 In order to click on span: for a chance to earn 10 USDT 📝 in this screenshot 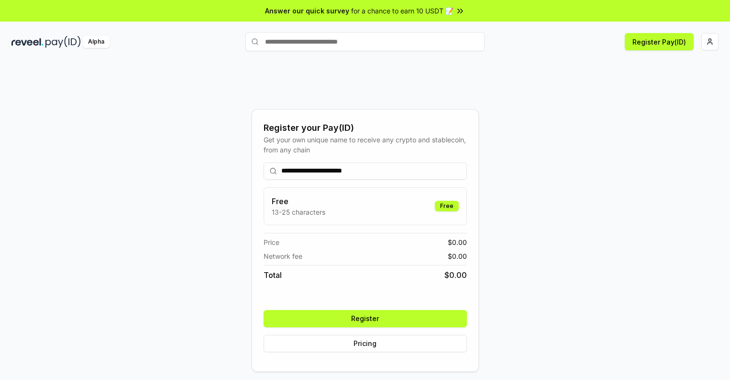, I will do `click(403, 11)`.